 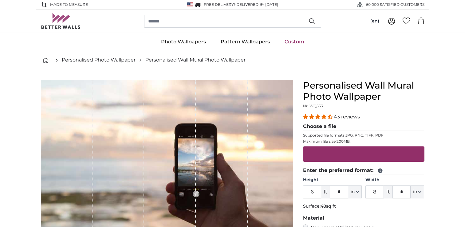 I want to click on span: FREE delivery!, so click(x=219, y=4).